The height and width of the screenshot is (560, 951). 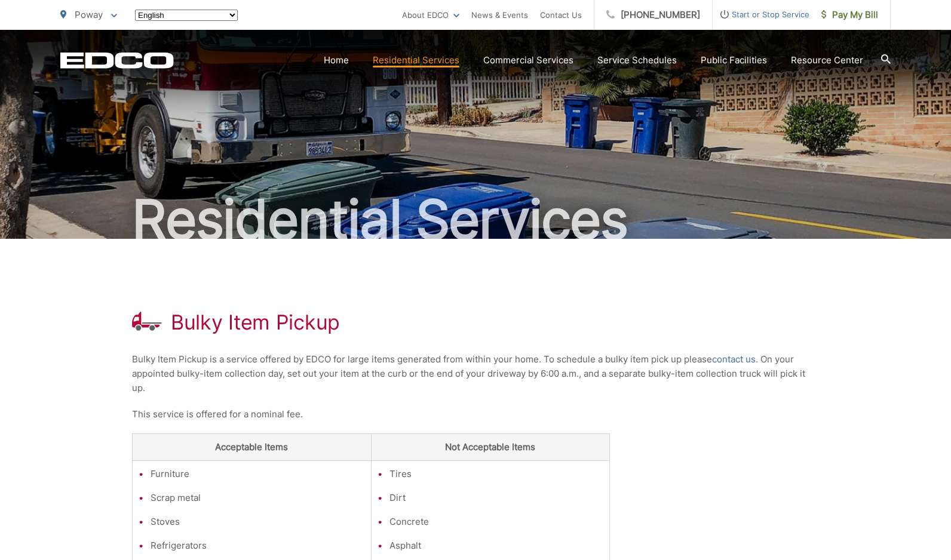 What do you see at coordinates (497, 522) in the screenshot?
I see `li: Concrete` at bounding box center [497, 522].